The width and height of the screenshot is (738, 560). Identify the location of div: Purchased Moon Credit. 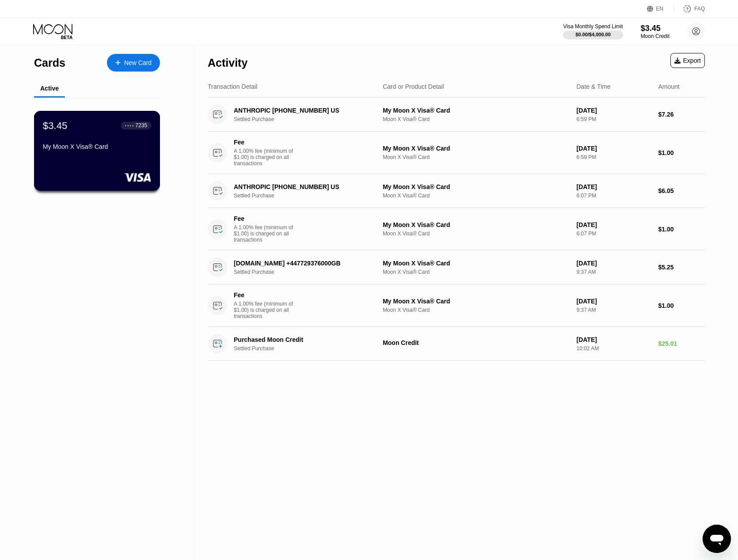
(304, 339).